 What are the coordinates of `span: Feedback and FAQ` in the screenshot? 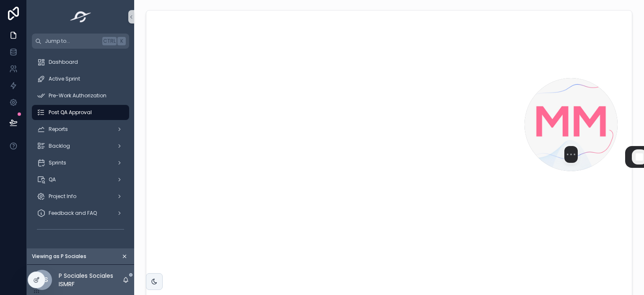 It's located at (72, 213).